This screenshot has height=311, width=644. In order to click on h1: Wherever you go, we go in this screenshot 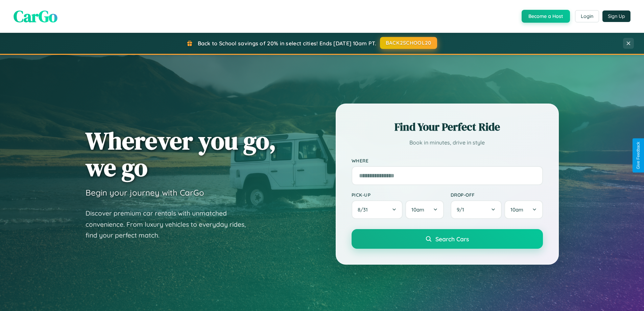, I will do `click(181, 154)`.